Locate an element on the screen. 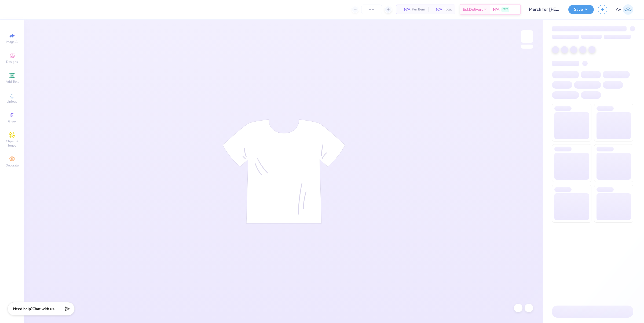 The width and height of the screenshot is (644, 323). span: Decorate is located at coordinates (12, 166).